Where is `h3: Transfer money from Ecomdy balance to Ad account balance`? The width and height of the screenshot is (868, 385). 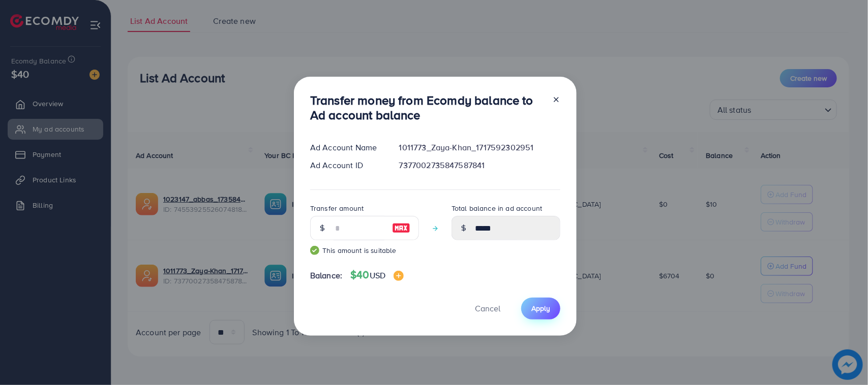 h3: Transfer money from Ecomdy balance to Ad account balance is located at coordinates (427, 108).